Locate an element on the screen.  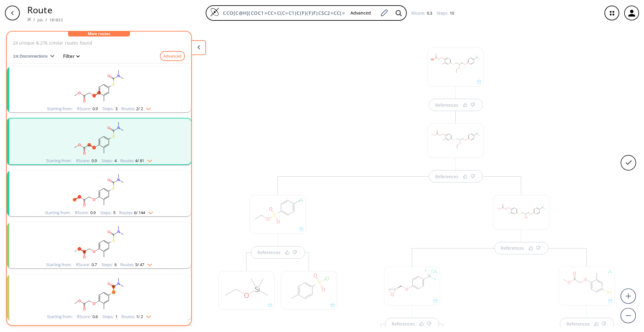
input: Enter SMILES is located at coordinates (283, 13).